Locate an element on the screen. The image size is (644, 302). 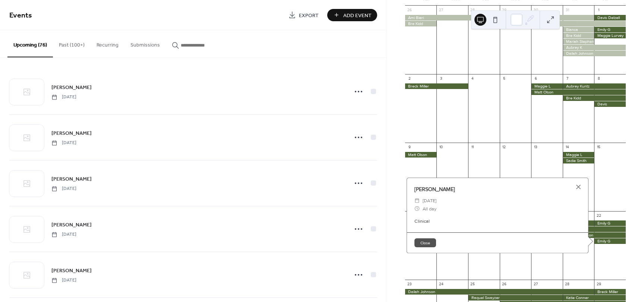
div: 10 is located at coordinates (441, 147).